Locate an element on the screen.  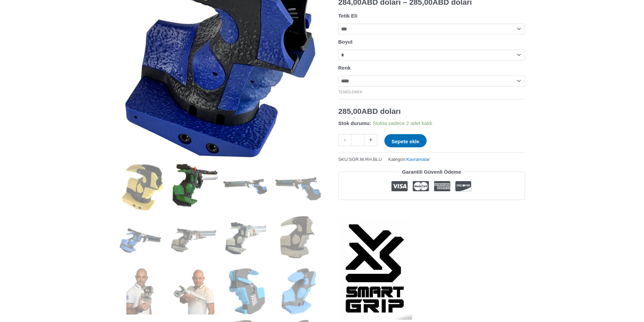
font: Renk is located at coordinates (344, 68).